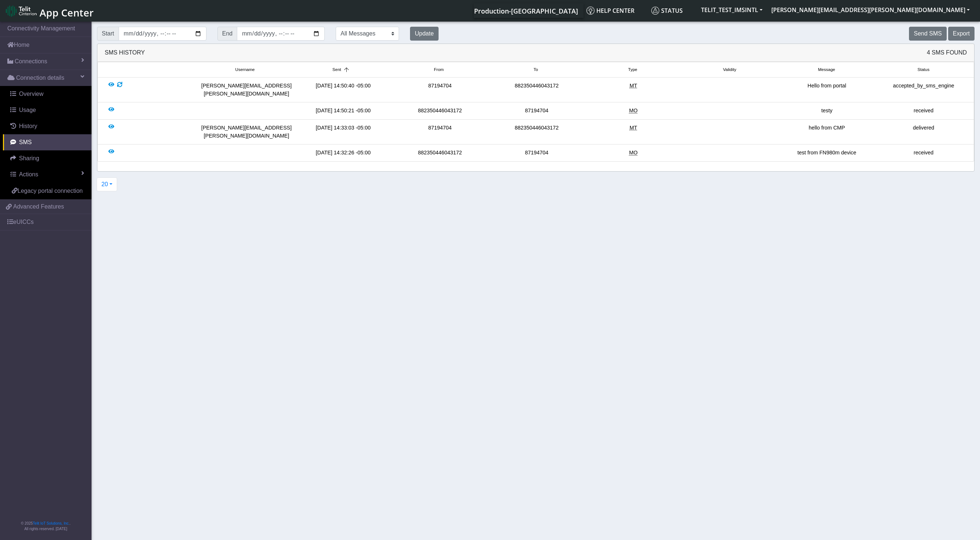  What do you see at coordinates (923, 132) in the screenshot?
I see `div: delivered` at bounding box center [923, 132].